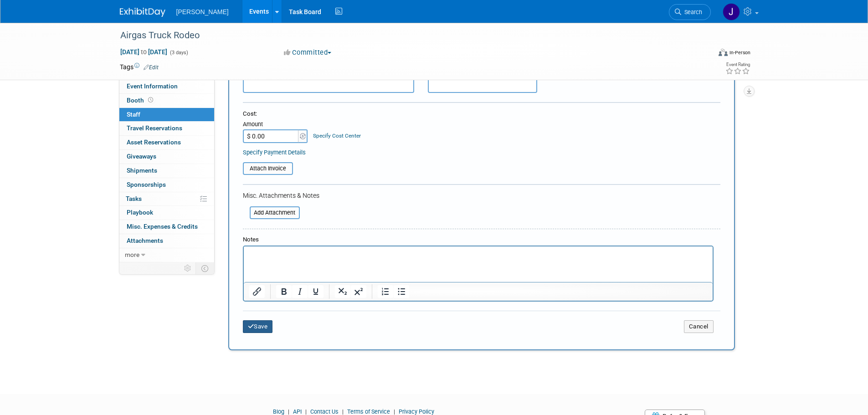 The height and width of the screenshot is (415, 868). What do you see at coordinates (257, 291) in the screenshot?
I see `button: Insert/edit link` at bounding box center [257, 291].